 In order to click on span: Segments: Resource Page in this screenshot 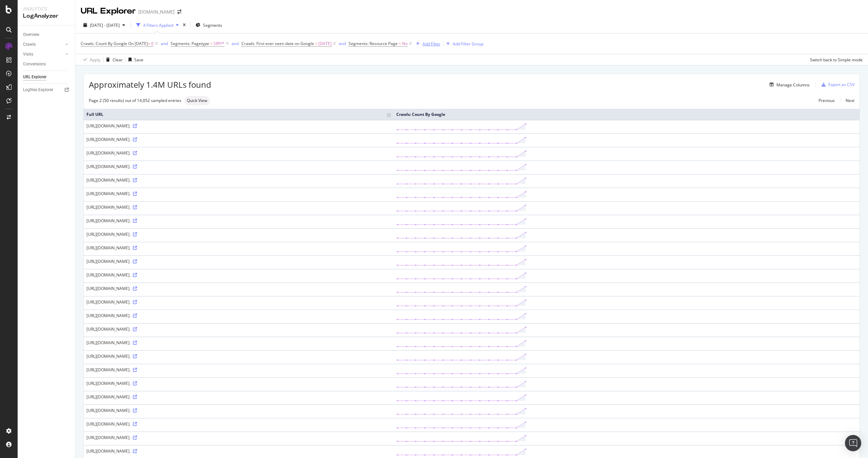, I will do `click(373, 43)`.